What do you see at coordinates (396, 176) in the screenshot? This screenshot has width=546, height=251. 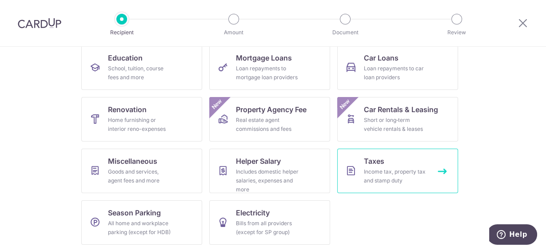 I see `div: Income tax, property tax and stamp duty` at bounding box center [396, 176].